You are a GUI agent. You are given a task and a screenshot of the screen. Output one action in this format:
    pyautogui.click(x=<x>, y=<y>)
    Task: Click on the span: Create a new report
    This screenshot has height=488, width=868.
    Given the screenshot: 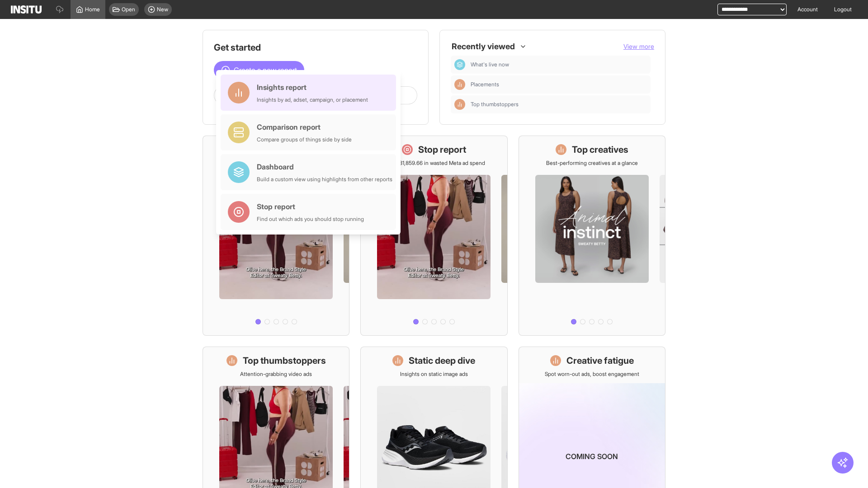 What is the action you would take?
    pyautogui.click(x=265, y=70)
    